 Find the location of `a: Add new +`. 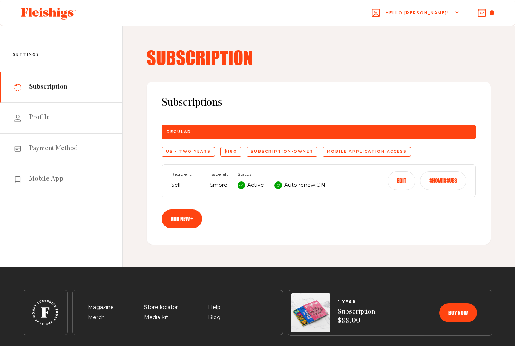

a: Add new + is located at coordinates (182, 219).